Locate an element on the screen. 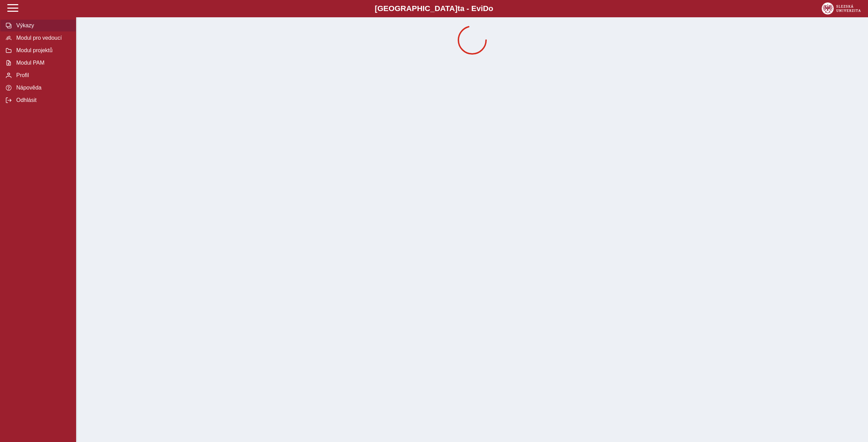 Image resolution: width=868 pixels, height=442 pixels. span: Výkazy is located at coordinates (42, 25).